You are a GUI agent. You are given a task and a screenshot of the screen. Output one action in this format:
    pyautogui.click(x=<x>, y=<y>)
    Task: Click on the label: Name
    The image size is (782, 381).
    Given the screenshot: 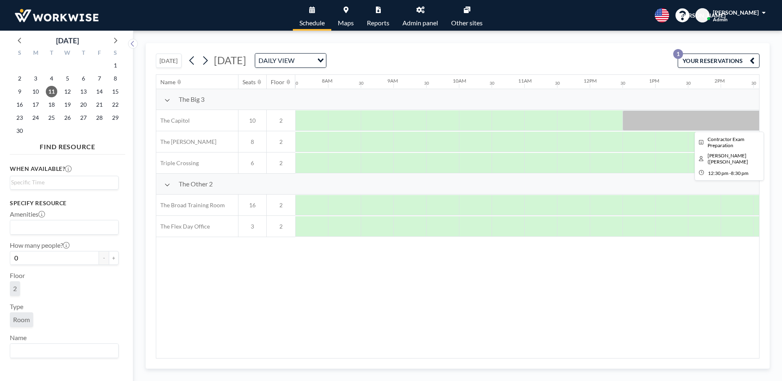 What is the action you would take?
    pyautogui.click(x=18, y=338)
    